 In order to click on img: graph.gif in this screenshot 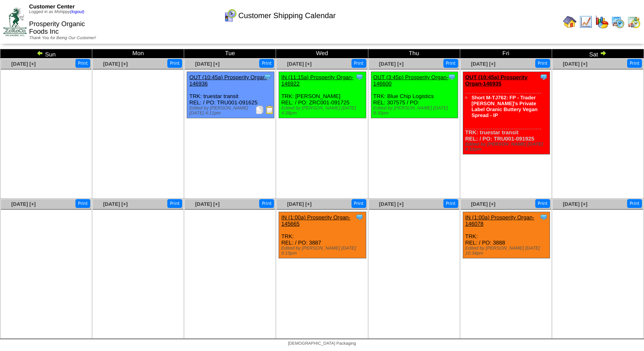, I will do `click(602, 22)`.